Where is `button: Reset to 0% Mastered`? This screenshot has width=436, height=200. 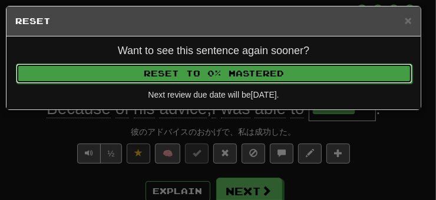
button: Reset to 0% Mastered is located at coordinates (214, 74).